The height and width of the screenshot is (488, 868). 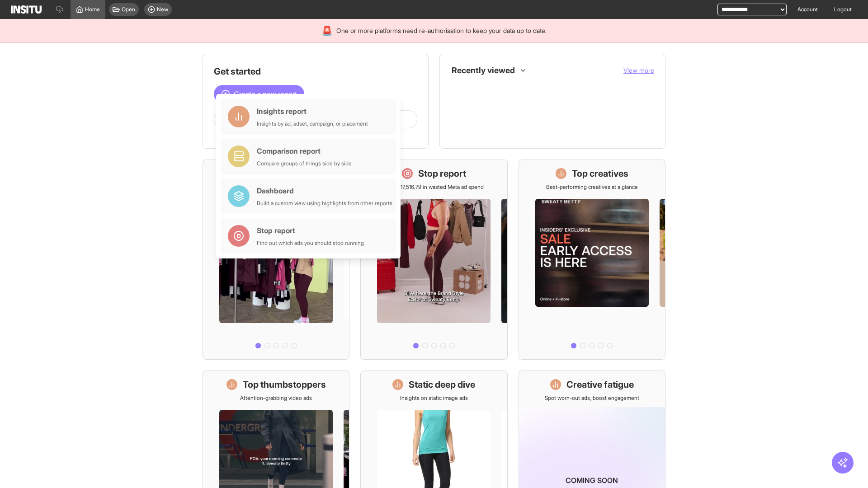 I want to click on div: Comparison report, so click(x=304, y=151).